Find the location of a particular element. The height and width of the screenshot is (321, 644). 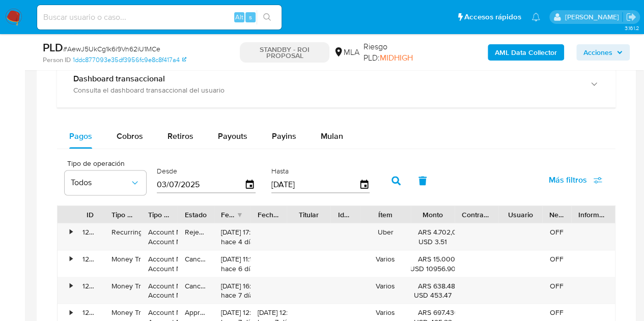

span: MIDHIGH is located at coordinates (396, 57).